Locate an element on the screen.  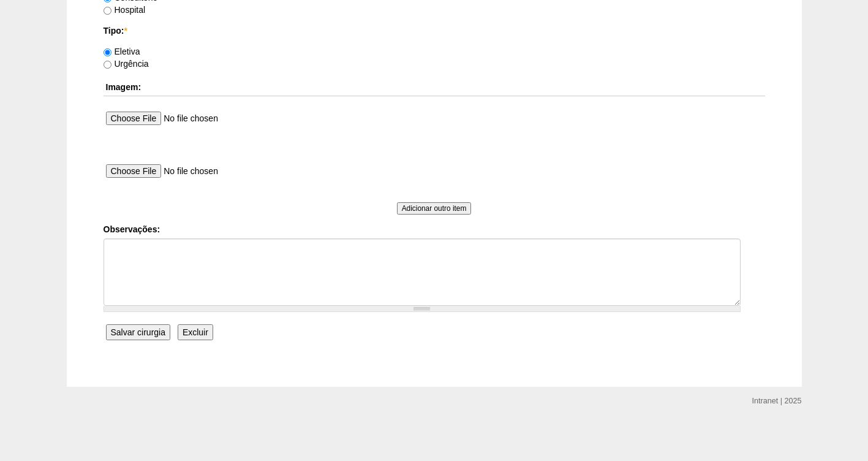
label: Urgência is located at coordinates (126, 64).